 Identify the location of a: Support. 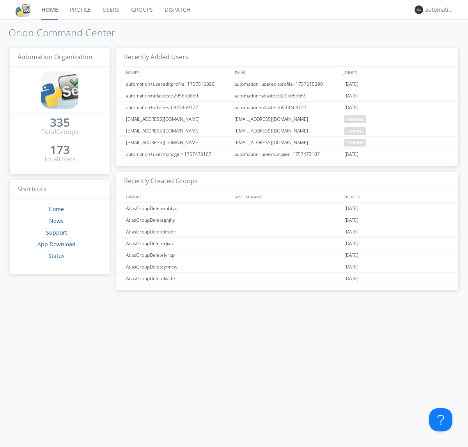
(57, 232).